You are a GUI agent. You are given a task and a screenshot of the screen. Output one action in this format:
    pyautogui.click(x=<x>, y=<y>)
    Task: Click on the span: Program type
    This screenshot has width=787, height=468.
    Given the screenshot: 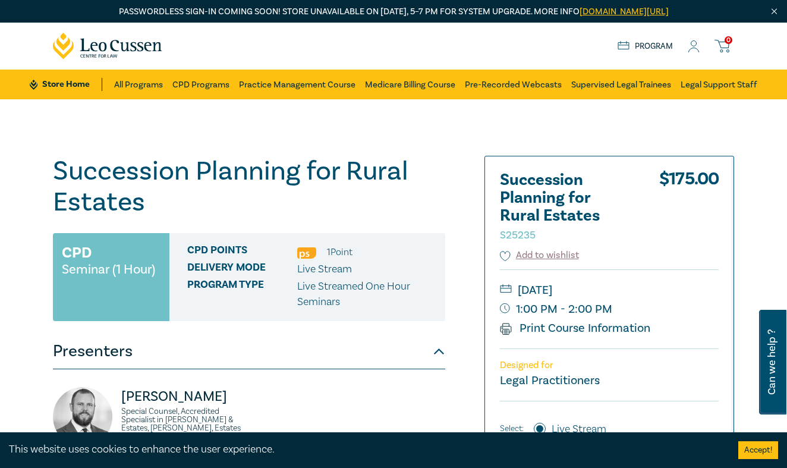 What is the action you would take?
    pyautogui.click(x=242, y=294)
    